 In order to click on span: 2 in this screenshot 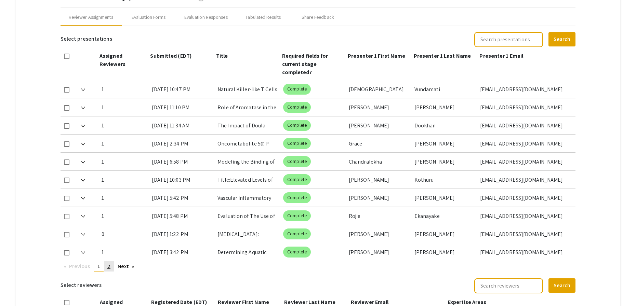, I will do `click(109, 266)`.